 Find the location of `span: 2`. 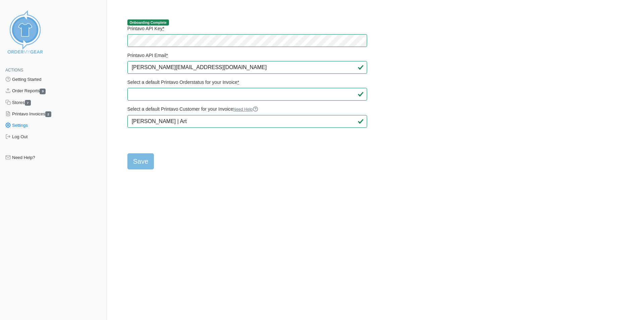

span: 2 is located at coordinates (48, 114).